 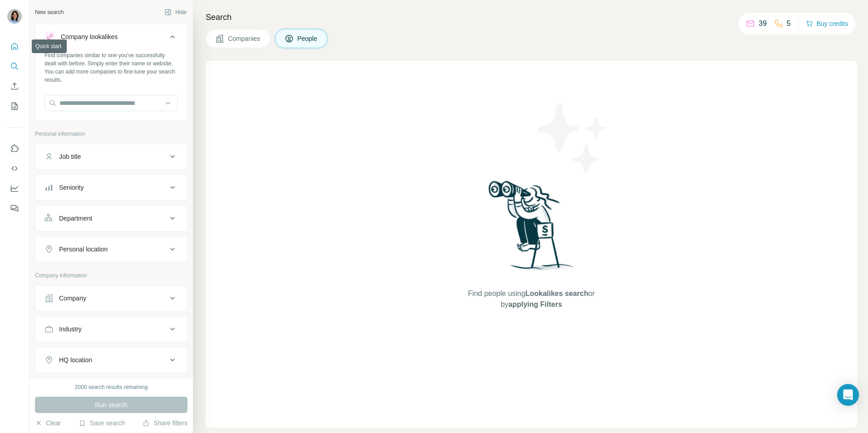 What do you see at coordinates (557, 293) in the screenshot?
I see `span: Lookalikes search` at bounding box center [557, 293].